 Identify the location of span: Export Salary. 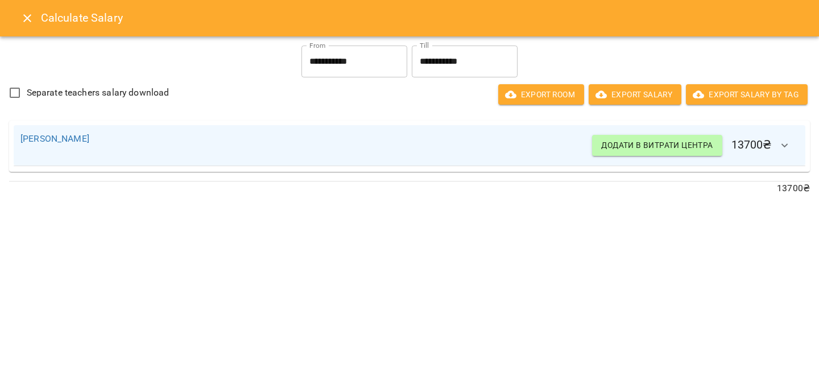
(635, 94).